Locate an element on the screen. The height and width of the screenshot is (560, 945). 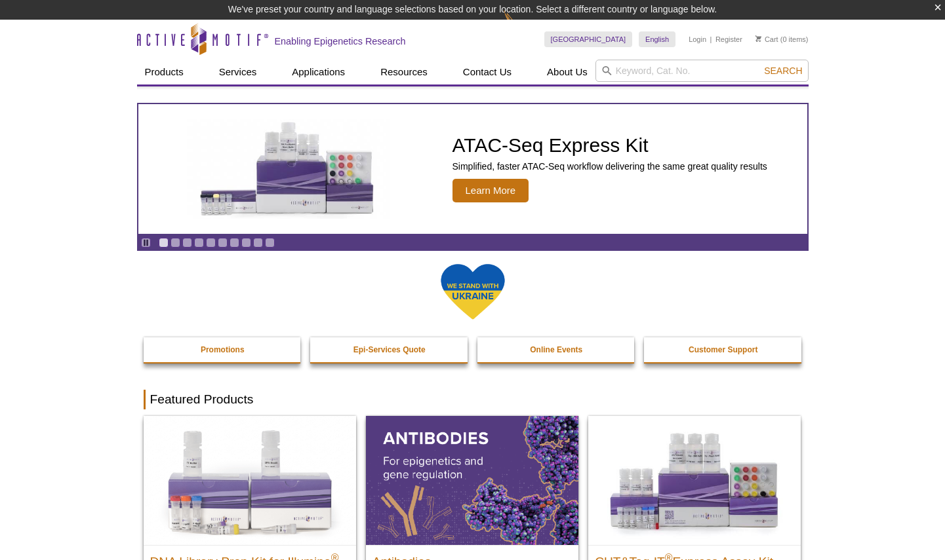
a: Contact Us is located at coordinates (487, 72).